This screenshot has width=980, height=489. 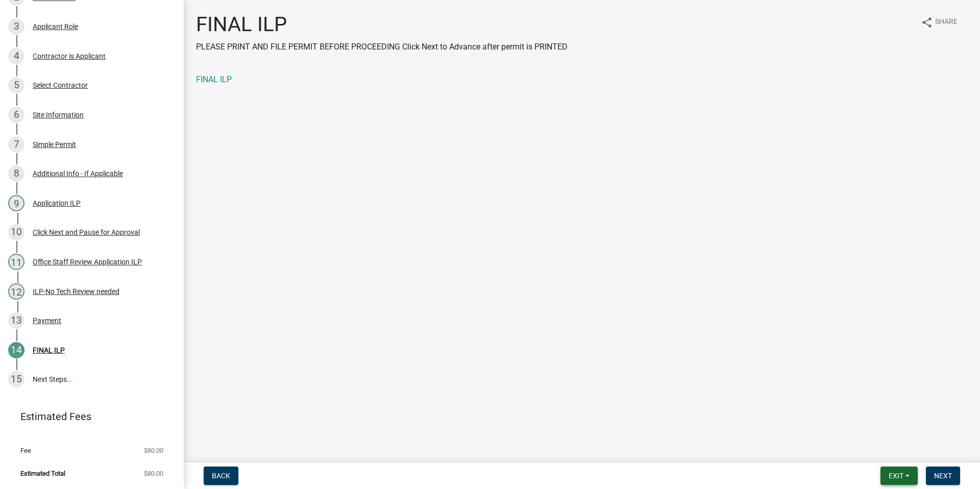 What do you see at coordinates (896, 476) in the screenshot?
I see `span: Exit` at bounding box center [896, 476].